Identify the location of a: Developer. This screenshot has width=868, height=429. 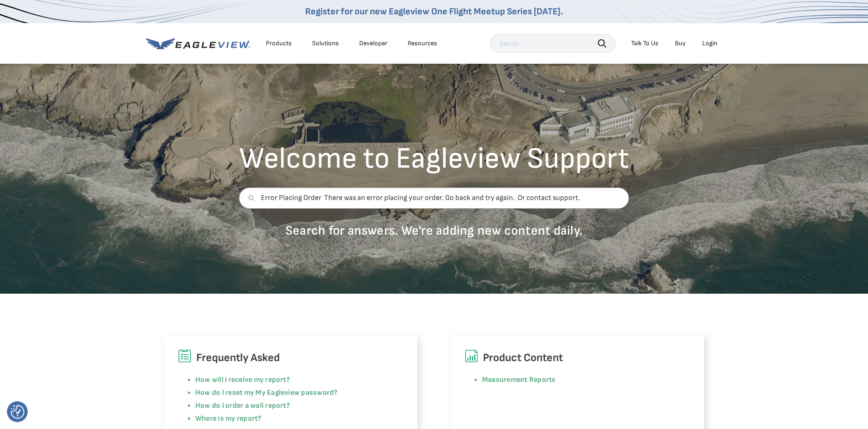
(373, 43).